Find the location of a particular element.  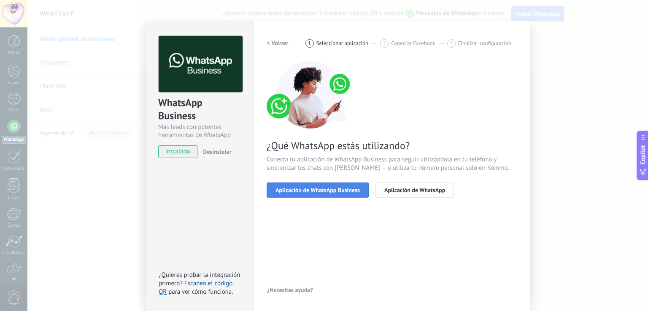

span: Aplicación de WhatsApp Business is located at coordinates (318, 190).